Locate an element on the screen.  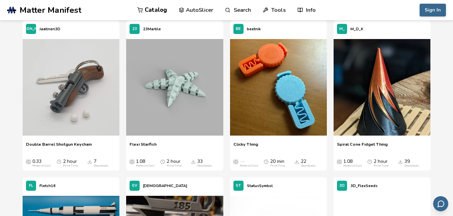
div: 39 is located at coordinates (412, 163).